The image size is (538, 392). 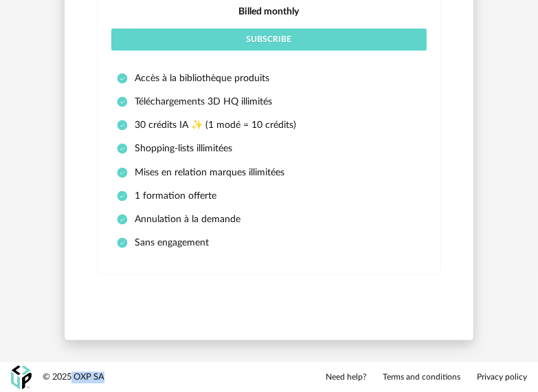 I want to click on button: Subscribe, so click(x=269, y=40).